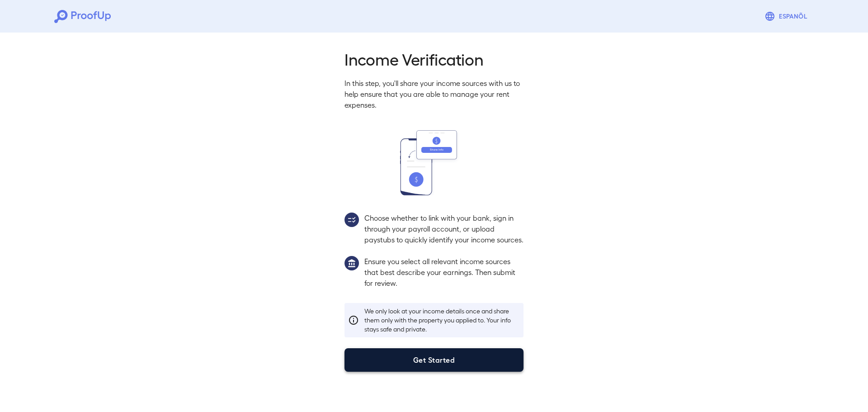 The height and width of the screenshot is (412, 868). What do you see at coordinates (434, 94) in the screenshot?
I see `p: In this step, you'll share your income sources with us to help ensure that you are able to manage...` at bounding box center [434, 94].